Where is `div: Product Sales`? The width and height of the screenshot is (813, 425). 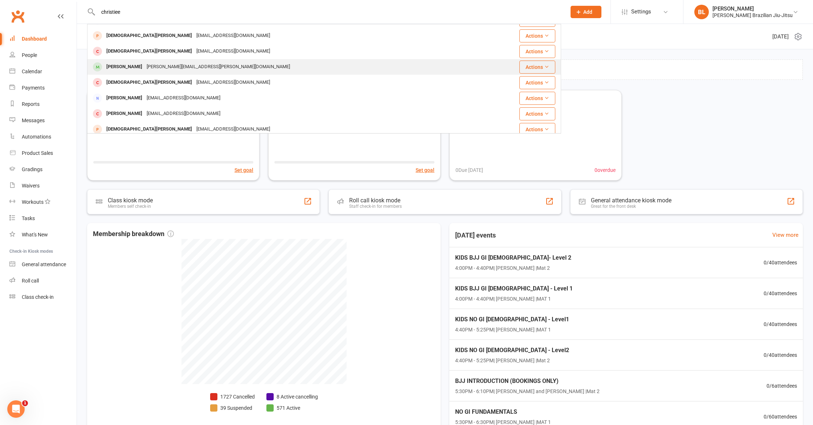 div: Product Sales is located at coordinates (37, 153).